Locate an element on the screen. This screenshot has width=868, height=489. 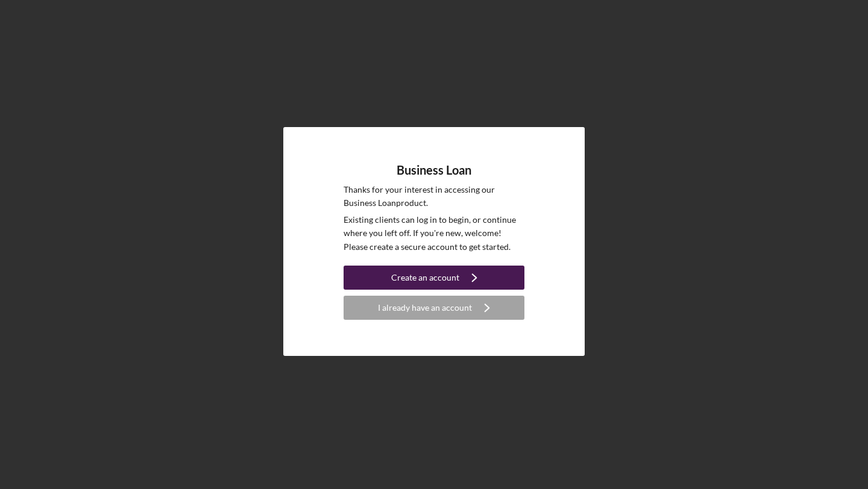
button: Create an account is located at coordinates (434, 278).